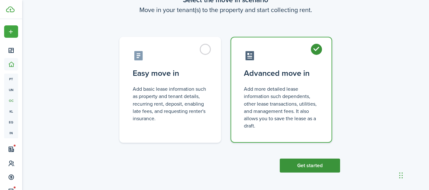  I want to click on control-radio-card-title: Easy move in, so click(170, 73).